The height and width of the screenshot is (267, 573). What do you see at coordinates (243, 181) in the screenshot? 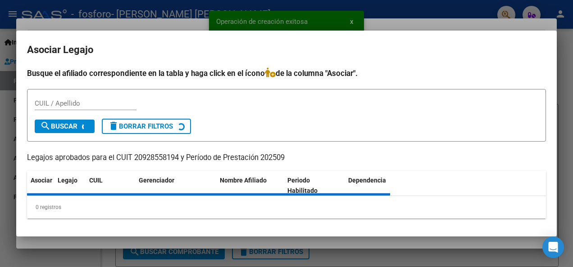
I see `span: Nombre Afiliado` at bounding box center [243, 181].